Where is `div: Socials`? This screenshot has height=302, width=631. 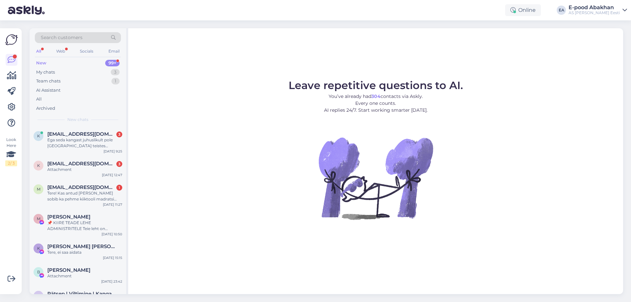 div: Socials is located at coordinates (86, 51).